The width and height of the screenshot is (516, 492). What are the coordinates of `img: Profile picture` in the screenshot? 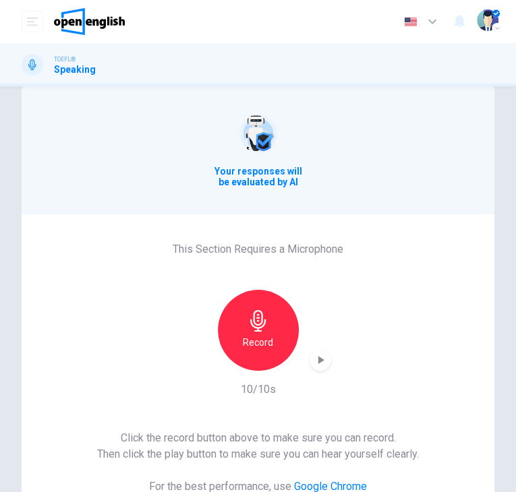 It's located at (487, 20).